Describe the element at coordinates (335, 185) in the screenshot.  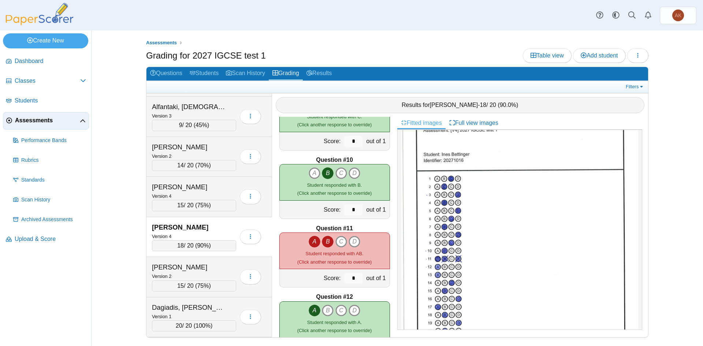
I see `span: Student responded with B.` at that location.